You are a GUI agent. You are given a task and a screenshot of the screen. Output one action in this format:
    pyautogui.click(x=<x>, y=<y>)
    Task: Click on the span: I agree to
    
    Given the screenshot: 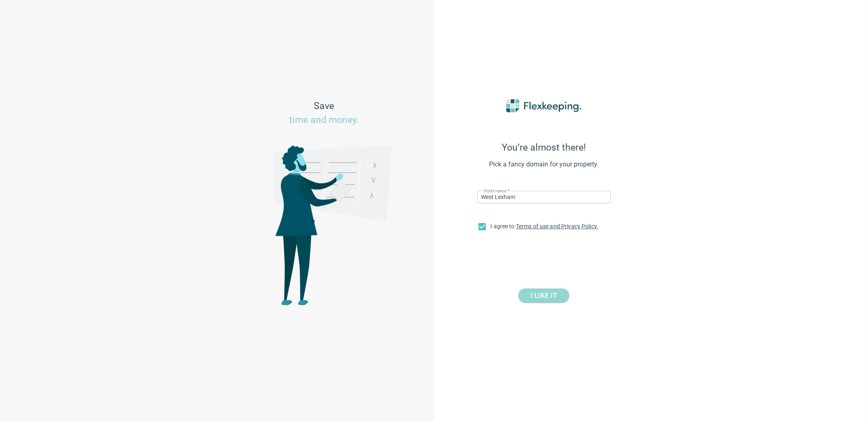 What is the action you would take?
    pyautogui.click(x=544, y=226)
    